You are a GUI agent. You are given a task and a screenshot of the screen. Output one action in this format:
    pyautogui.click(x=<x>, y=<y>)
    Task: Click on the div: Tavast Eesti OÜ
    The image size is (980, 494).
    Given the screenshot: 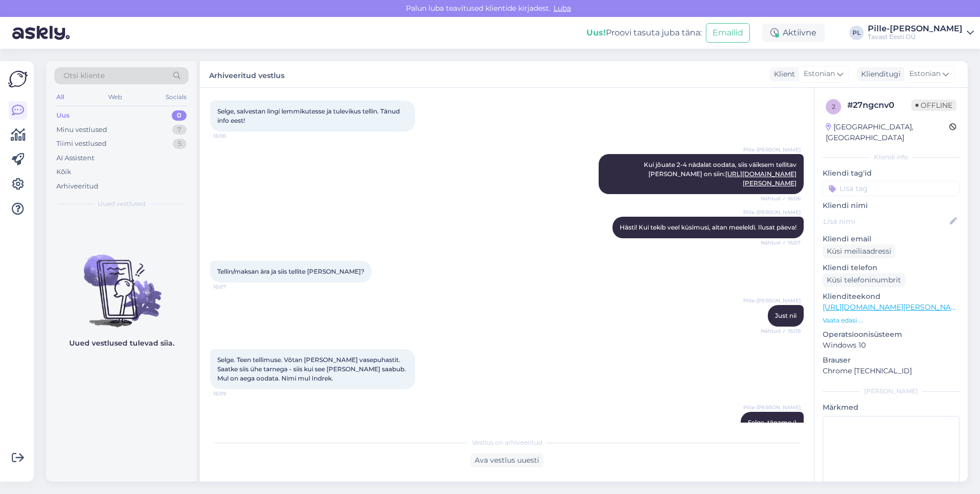 What is the action you would take?
    pyautogui.click(x=915, y=37)
    